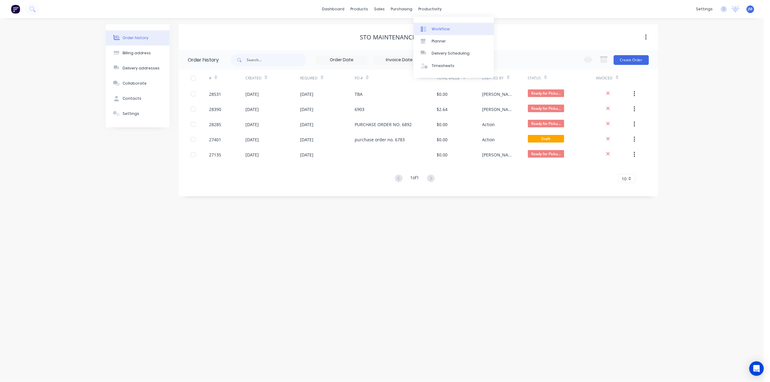 This screenshot has width=770, height=382. What do you see at coordinates (138, 114) in the screenshot?
I see `button: Settings` at bounding box center [138, 114].